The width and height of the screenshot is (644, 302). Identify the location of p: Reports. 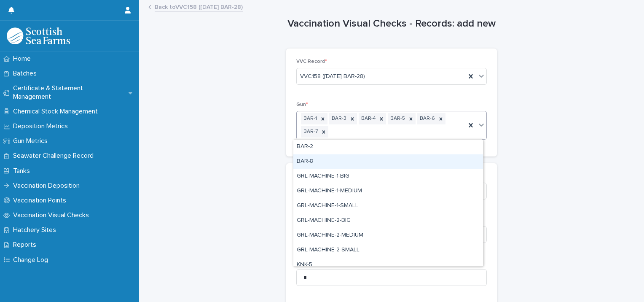
(26, 245).